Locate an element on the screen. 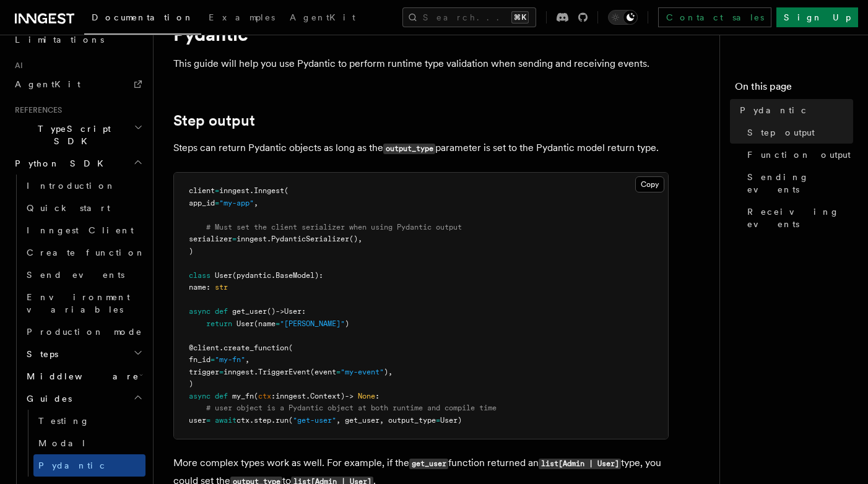  span: pydantic is located at coordinates (254, 275).